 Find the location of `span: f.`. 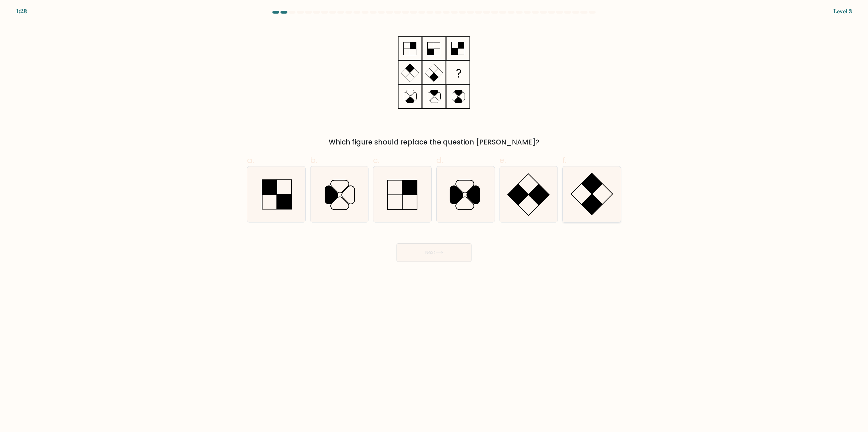

span: f. is located at coordinates (565, 160).